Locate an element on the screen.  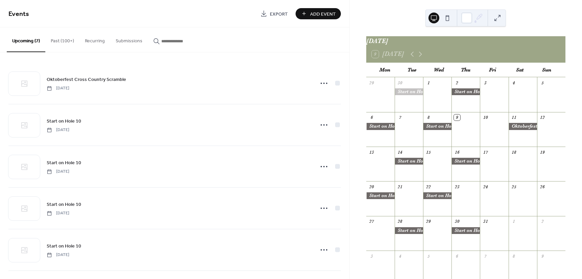
div: 12 is located at coordinates (542, 117).